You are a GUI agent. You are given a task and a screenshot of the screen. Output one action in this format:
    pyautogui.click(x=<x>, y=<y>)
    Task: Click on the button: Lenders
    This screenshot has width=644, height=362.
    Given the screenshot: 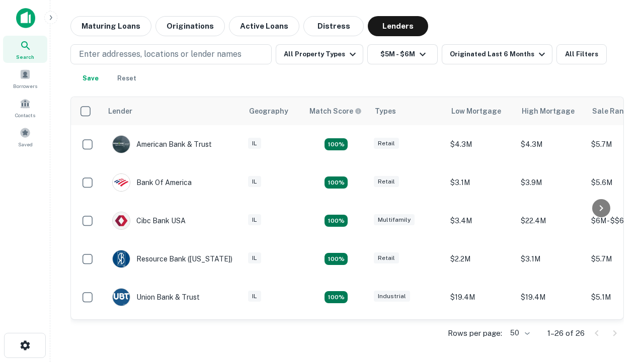 What is the action you would take?
    pyautogui.click(x=398, y=26)
    